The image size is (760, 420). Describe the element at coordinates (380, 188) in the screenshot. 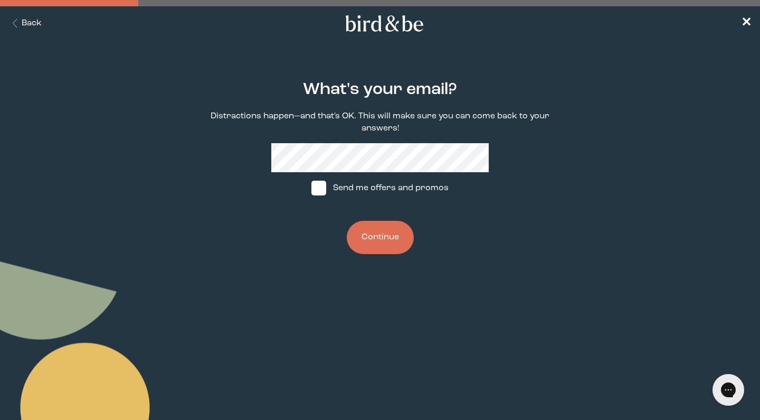

I see `label: Send me offers and promos` at that location.